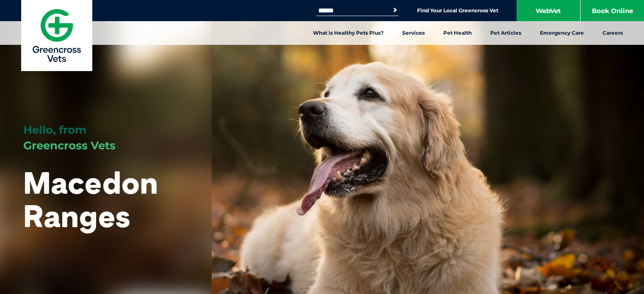 The width and height of the screenshot is (644, 294). Describe the element at coordinates (106, 199) in the screenshot. I see `h1: Macedon Ranges` at that location.